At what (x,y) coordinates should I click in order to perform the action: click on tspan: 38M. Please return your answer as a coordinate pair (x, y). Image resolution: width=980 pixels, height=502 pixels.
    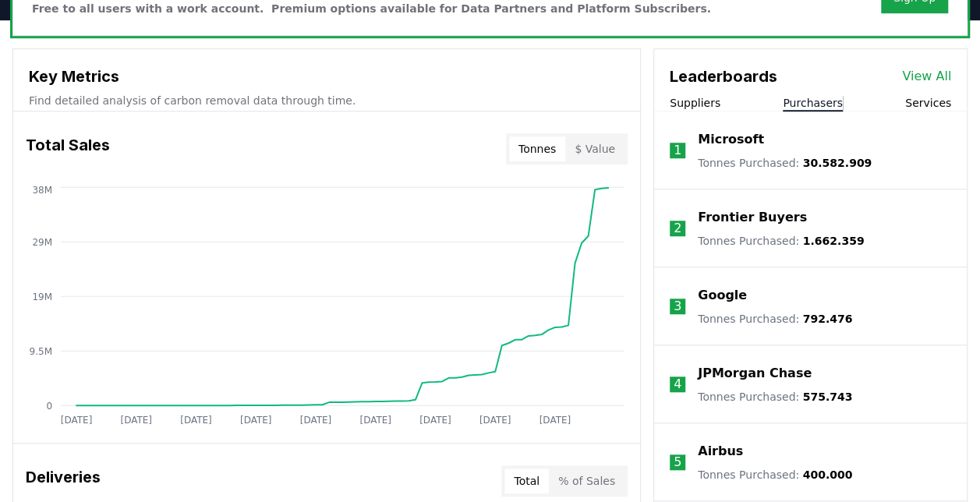
    Looking at the image, I should click on (42, 190).